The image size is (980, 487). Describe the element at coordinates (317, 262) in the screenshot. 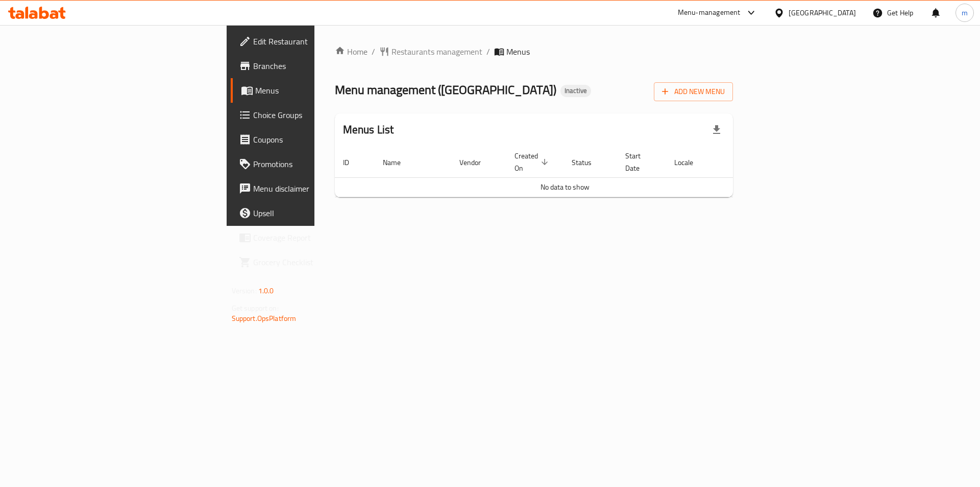

I see `span: Grocery Checklist` at that location.